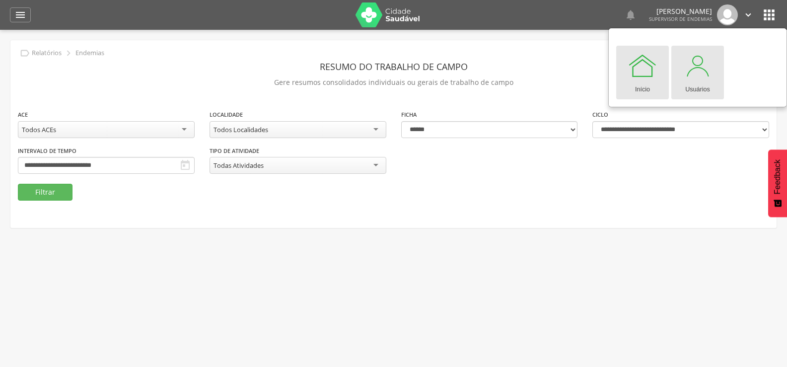 The width and height of the screenshot is (787, 367). Describe the element at coordinates (778, 177) in the screenshot. I see `span: Feedback` at that location.